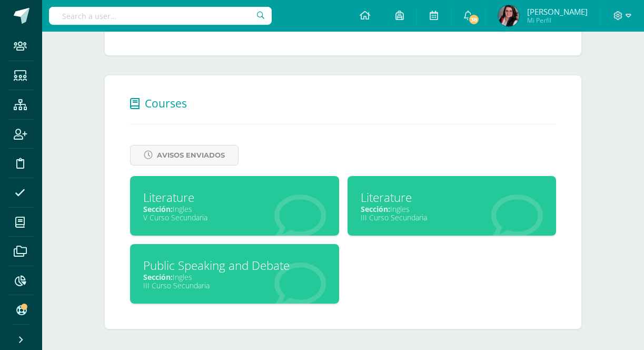 Image resolution: width=644 pixels, height=350 pixels. What do you see at coordinates (452, 205) in the screenshot?
I see `a: LiteratureSección:InglesIII Curso Secundaria` at bounding box center [452, 205].